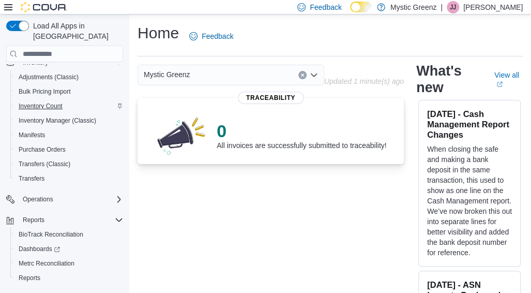  I want to click on div: Jonathan Jacks, so click(453, 7).